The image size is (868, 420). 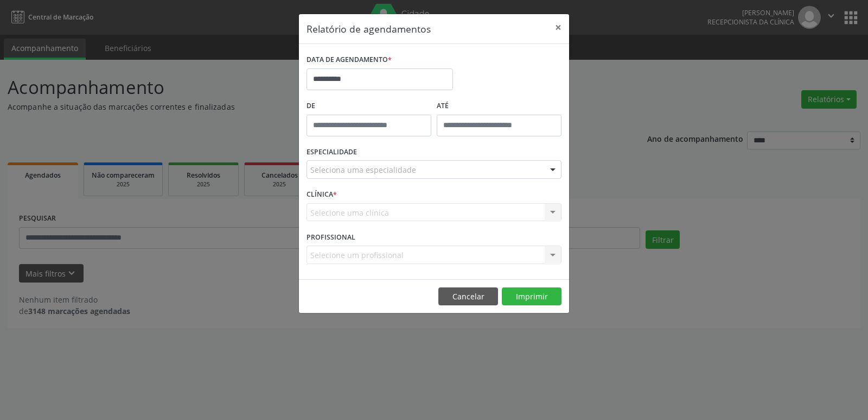 I want to click on label: De, so click(x=369, y=106).